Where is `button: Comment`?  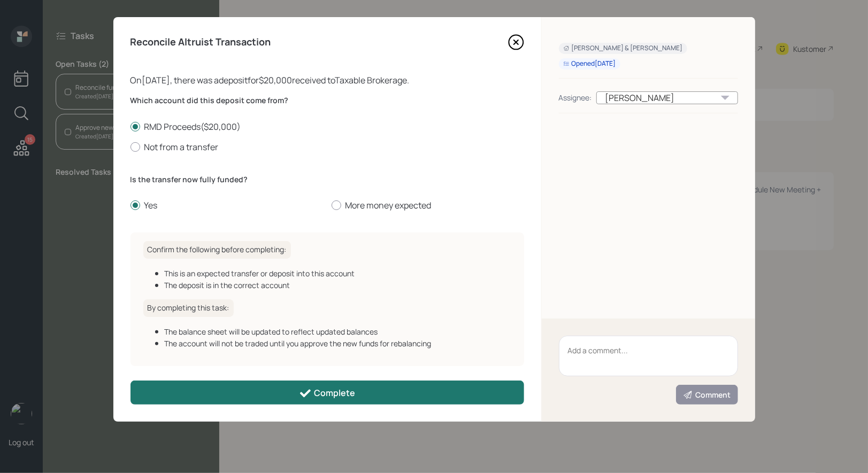 button: Comment is located at coordinates (707, 395).